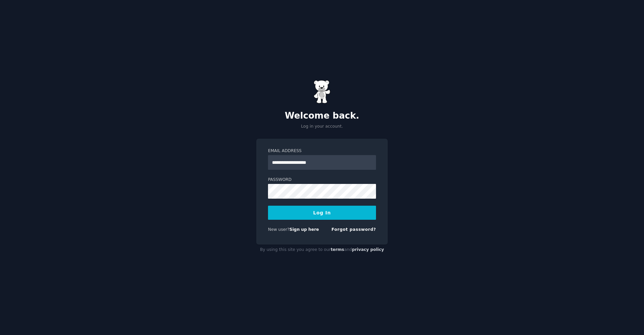 The height and width of the screenshot is (335, 644). I want to click on a: Forgot password?, so click(354, 230).